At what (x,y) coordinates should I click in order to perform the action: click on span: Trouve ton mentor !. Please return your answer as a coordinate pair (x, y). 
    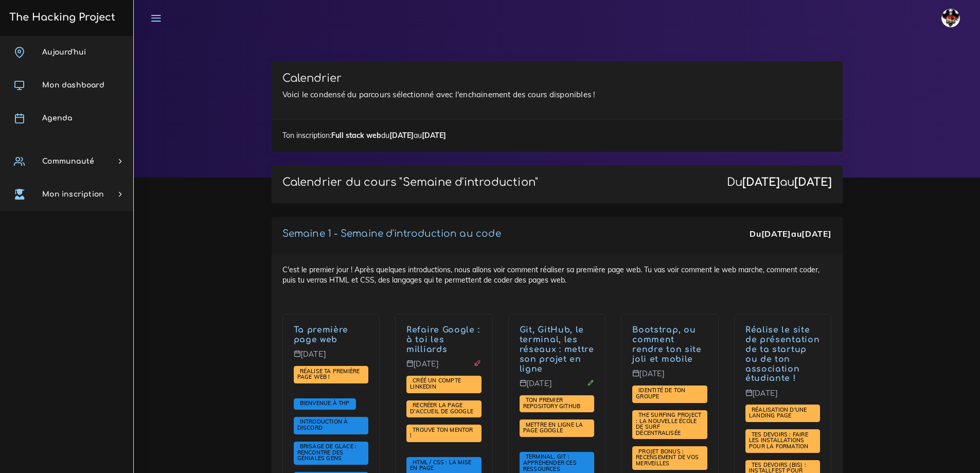
    Looking at the image, I should click on (441, 433).